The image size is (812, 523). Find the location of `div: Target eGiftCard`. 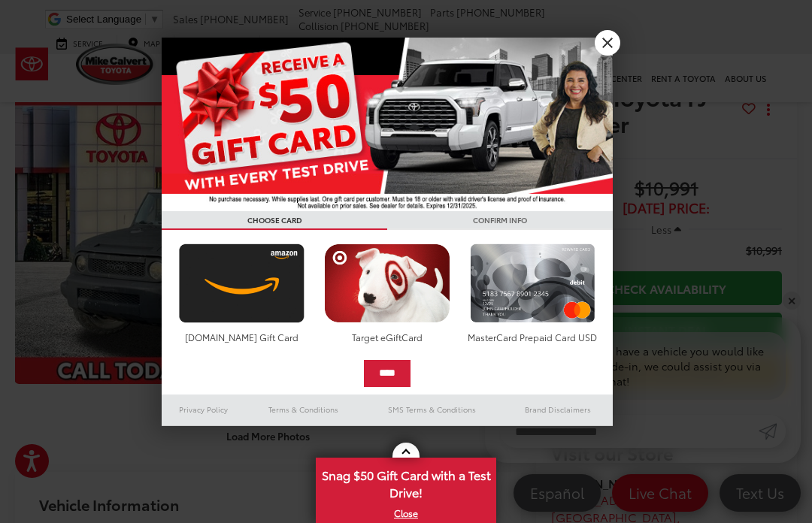

div: Target eGiftCard is located at coordinates (386, 337).